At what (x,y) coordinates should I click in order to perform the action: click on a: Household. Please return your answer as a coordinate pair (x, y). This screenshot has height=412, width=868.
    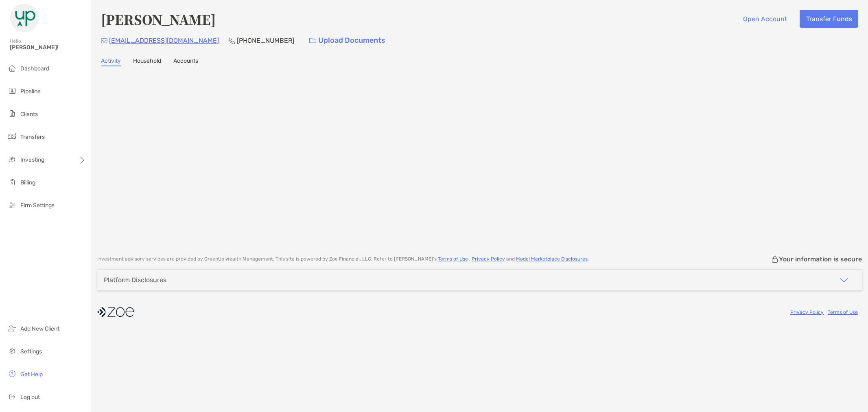
    Looking at the image, I should click on (147, 62).